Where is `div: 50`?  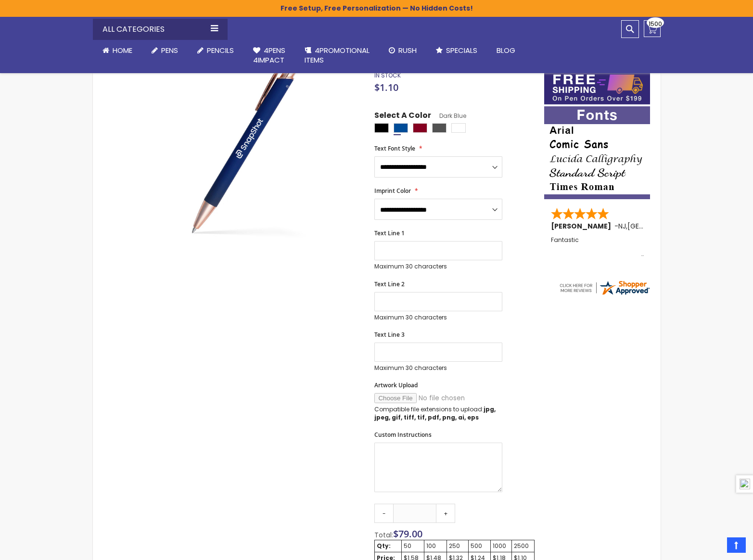 div: 50 is located at coordinates (413, 547).